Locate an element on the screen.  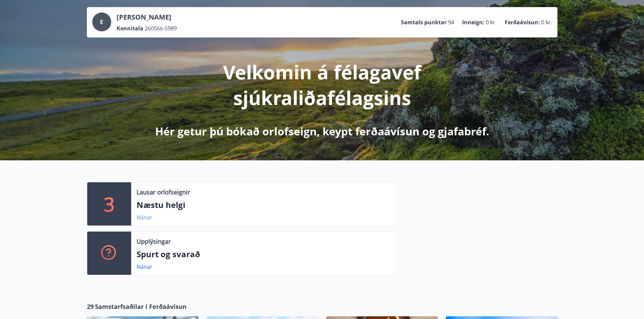
p: Næstu helgi is located at coordinates (264, 205).